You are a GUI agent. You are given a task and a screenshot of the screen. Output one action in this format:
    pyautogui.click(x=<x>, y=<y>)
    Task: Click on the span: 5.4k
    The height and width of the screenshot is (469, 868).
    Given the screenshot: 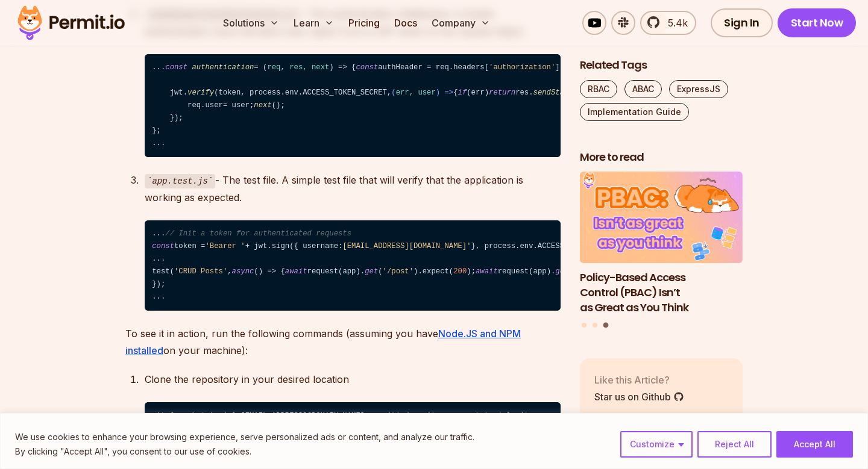 What is the action you would take?
    pyautogui.click(x=674, y=23)
    